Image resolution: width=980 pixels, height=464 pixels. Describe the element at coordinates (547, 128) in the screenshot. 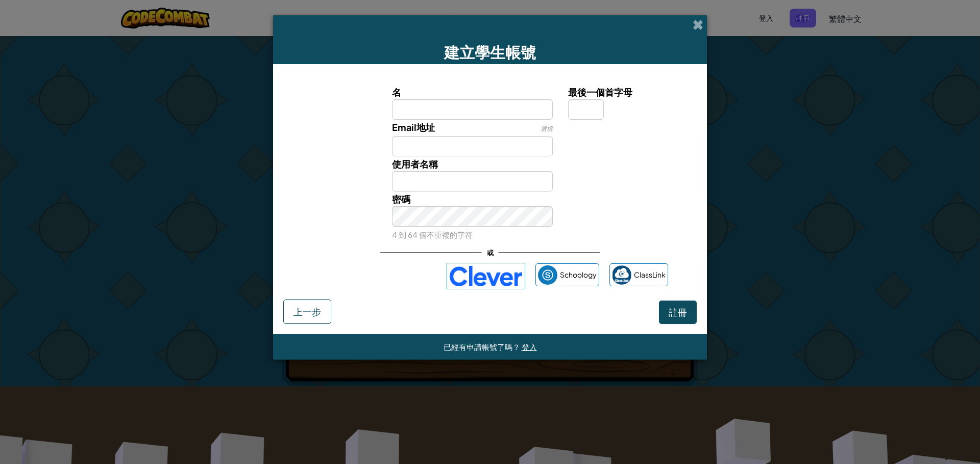

I see `span: 選填` at that location.